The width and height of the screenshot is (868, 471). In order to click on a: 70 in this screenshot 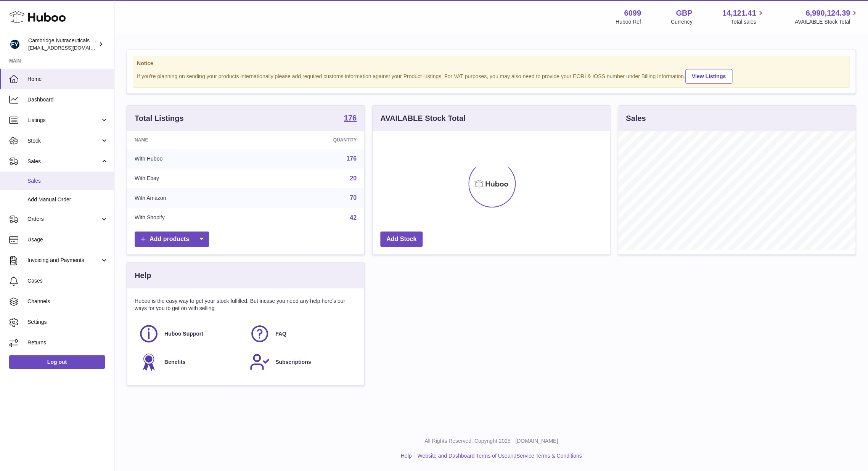, I will do `click(353, 198)`.